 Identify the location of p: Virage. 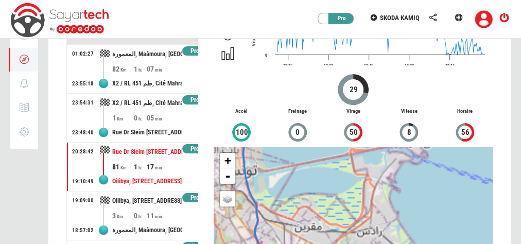
(354, 111).